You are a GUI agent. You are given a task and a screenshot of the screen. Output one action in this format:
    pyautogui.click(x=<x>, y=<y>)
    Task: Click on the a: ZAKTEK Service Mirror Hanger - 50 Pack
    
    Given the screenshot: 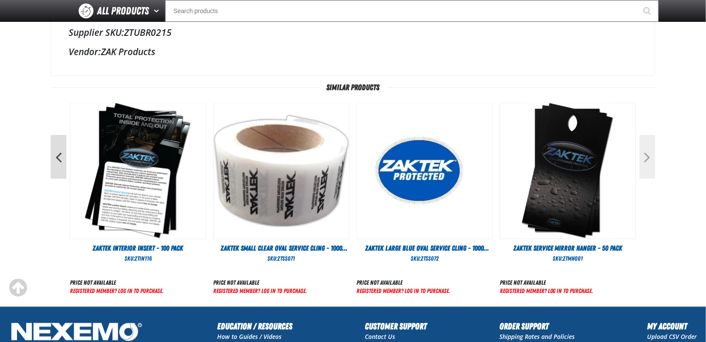 What is the action you would take?
    pyautogui.click(x=568, y=248)
    